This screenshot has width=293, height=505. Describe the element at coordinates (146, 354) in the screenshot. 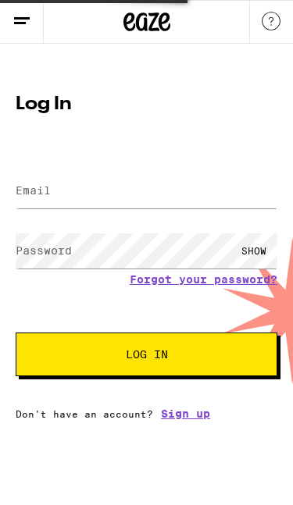

I see `button: Log In` at that location.